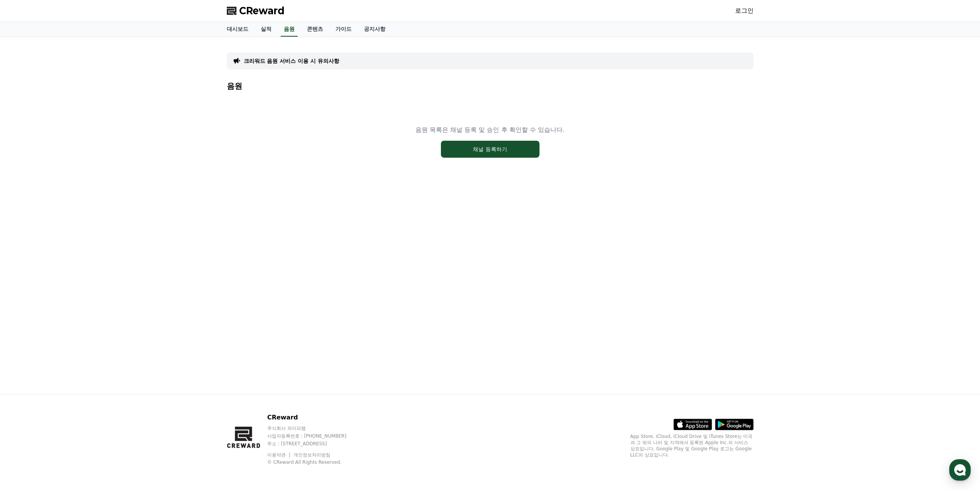 This screenshot has height=490, width=980. What do you see at coordinates (490, 86) in the screenshot?
I see `h4: 음원` at bounding box center [490, 86].